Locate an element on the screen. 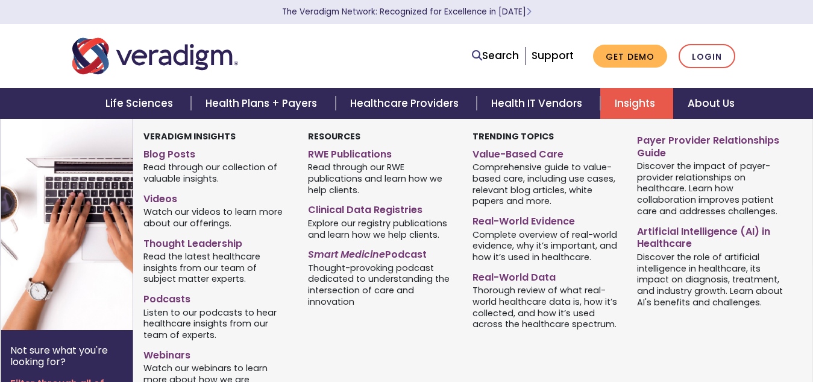 The width and height of the screenshot is (813, 382). strong: Trending Topics is located at coordinates (513, 136).